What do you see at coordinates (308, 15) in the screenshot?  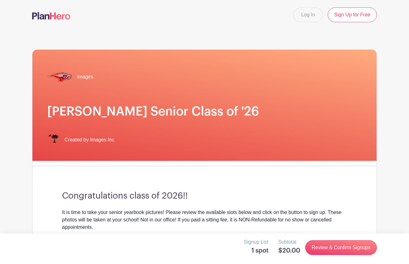 I see `a: Log In` at bounding box center [308, 15].